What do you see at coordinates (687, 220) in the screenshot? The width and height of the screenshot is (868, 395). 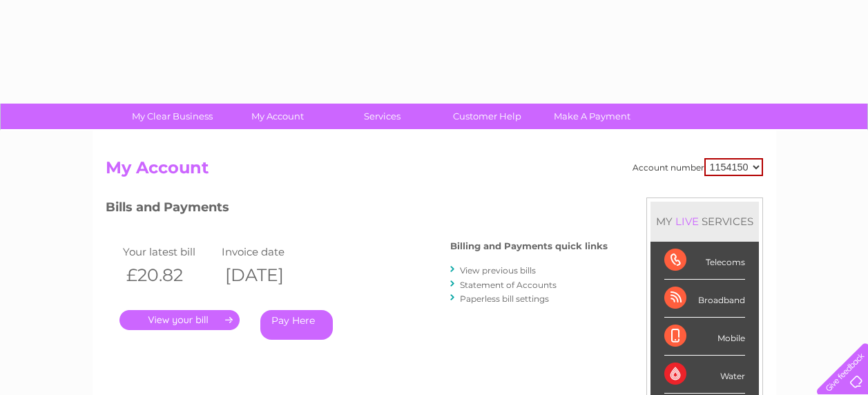 I see `div: LIVE` at bounding box center [687, 220].